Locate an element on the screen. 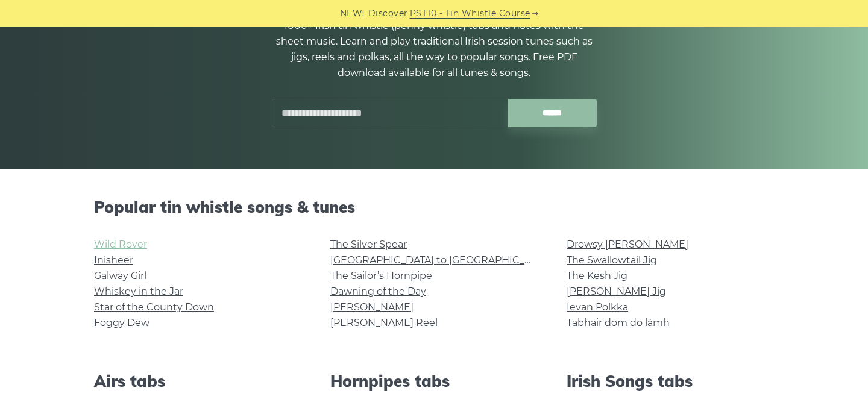 The image size is (868, 405). a: The Silver Spear is located at coordinates (369, 244).